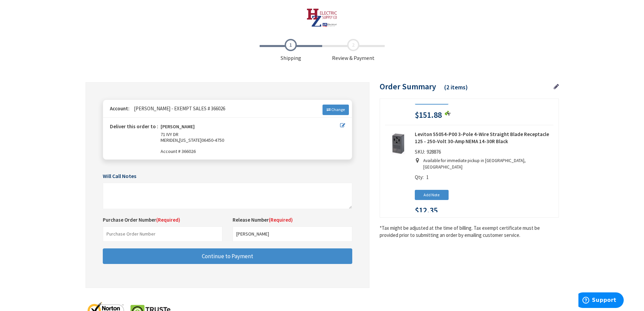  Describe the element at coordinates (336, 110) in the screenshot. I see `a: Change` at that location.